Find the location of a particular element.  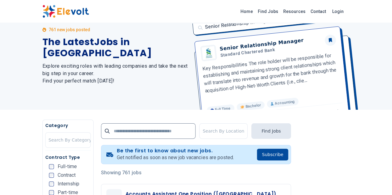

input: Full-time is located at coordinates (51, 167).